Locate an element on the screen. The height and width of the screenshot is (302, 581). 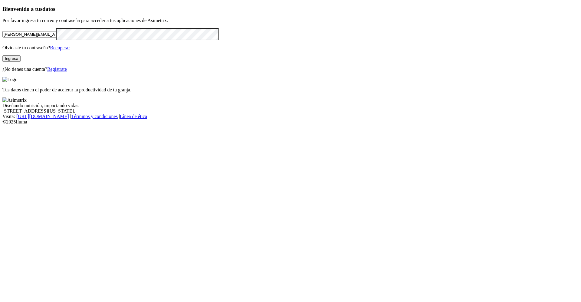
p: Por favor ingresa tu correo y contraseña para acceder a tus aplicaciones de Asimetrix: is located at coordinates (291, 21).